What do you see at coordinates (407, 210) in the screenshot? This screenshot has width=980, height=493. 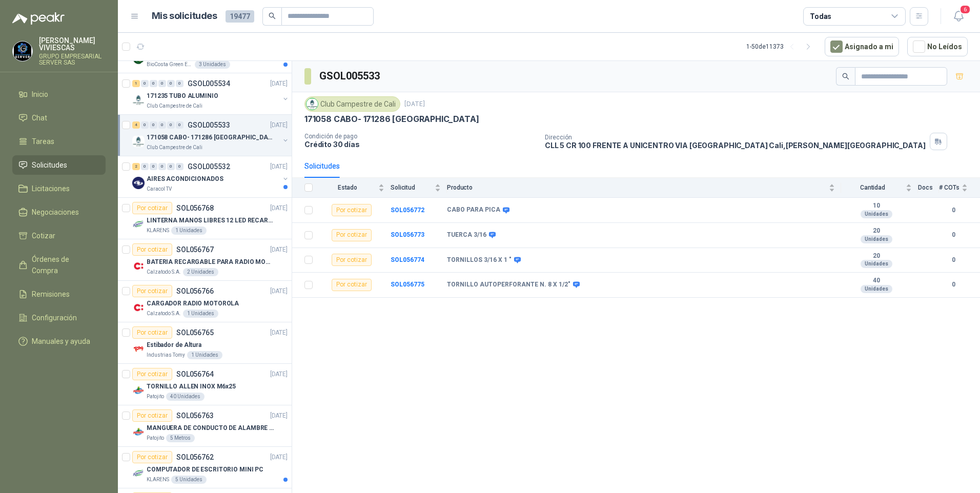 I see `a: SOL056772` at bounding box center [407, 210].